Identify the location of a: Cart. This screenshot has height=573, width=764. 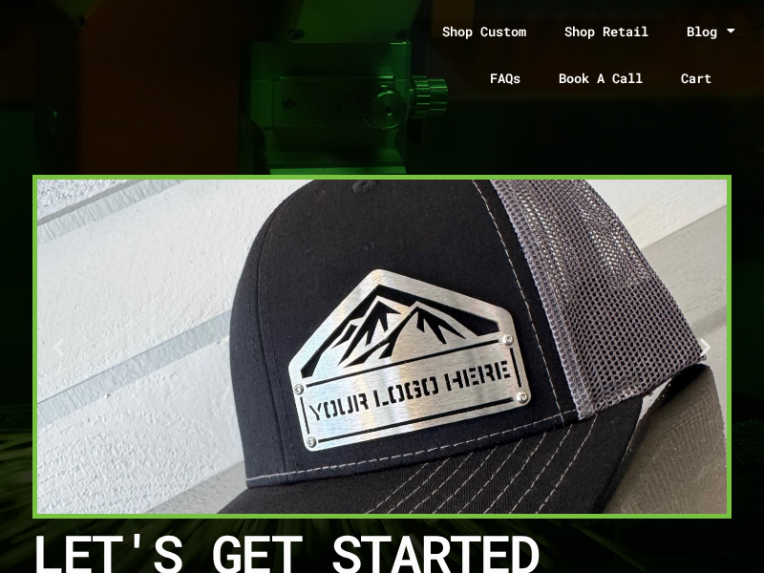
(707, 77).